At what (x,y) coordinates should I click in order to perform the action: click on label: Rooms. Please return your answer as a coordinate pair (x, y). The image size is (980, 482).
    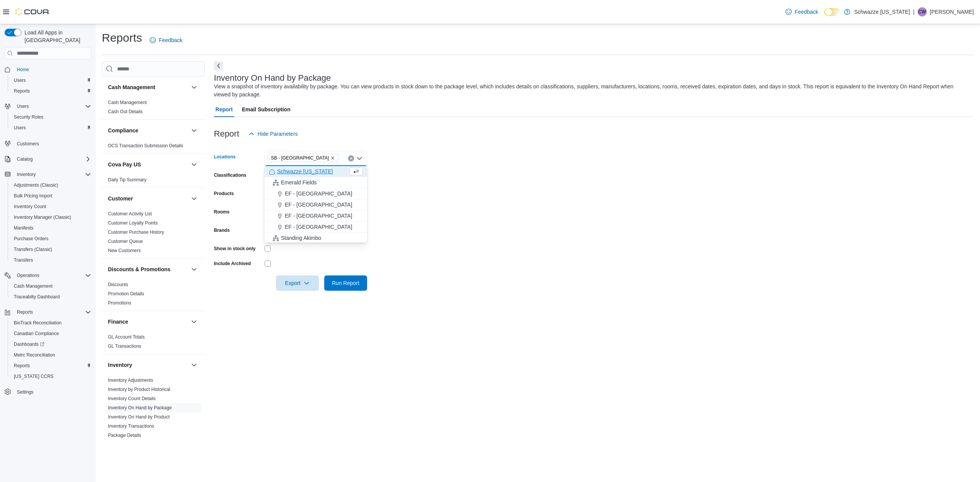
    Looking at the image, I should click on (222, 212).